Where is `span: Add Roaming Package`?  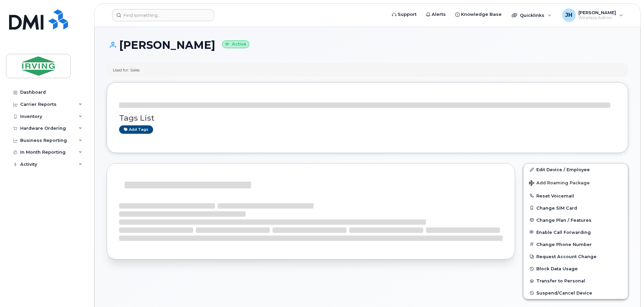
span: Add Roaming Package is located at coordinates (559, 183).